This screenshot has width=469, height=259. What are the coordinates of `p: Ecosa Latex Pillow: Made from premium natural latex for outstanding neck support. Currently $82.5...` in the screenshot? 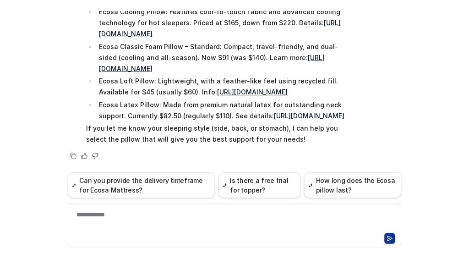 It's located at (226, 110).